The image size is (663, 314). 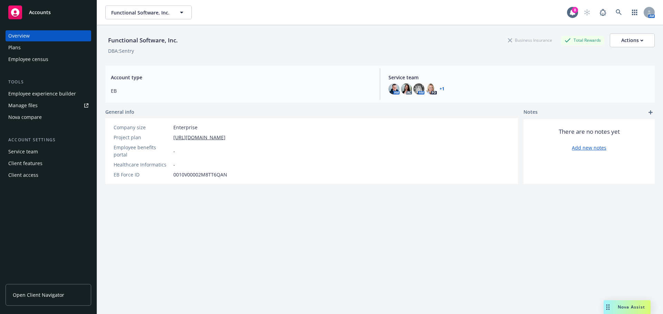 What do you see at coordinates (25, 164) in the screenshot?
I see `div: Client features` at bounding box center [25, 164].